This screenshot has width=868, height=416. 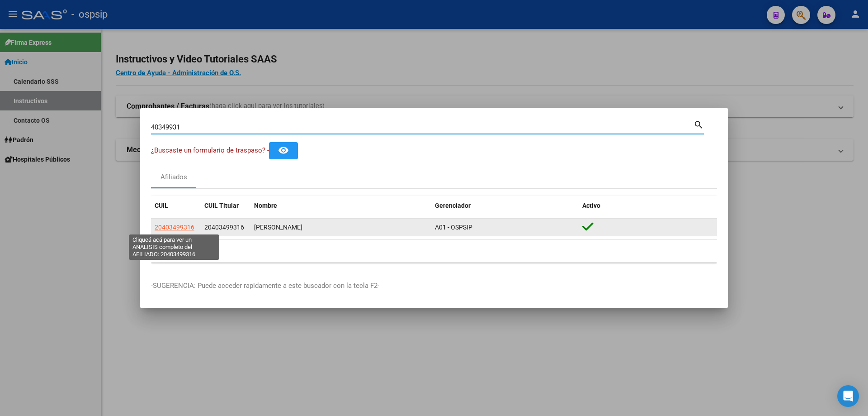 What do you see at coordinates (174, 177) in the screenshot?
I see `div: Afiliados` at bounding box center [174, 177].